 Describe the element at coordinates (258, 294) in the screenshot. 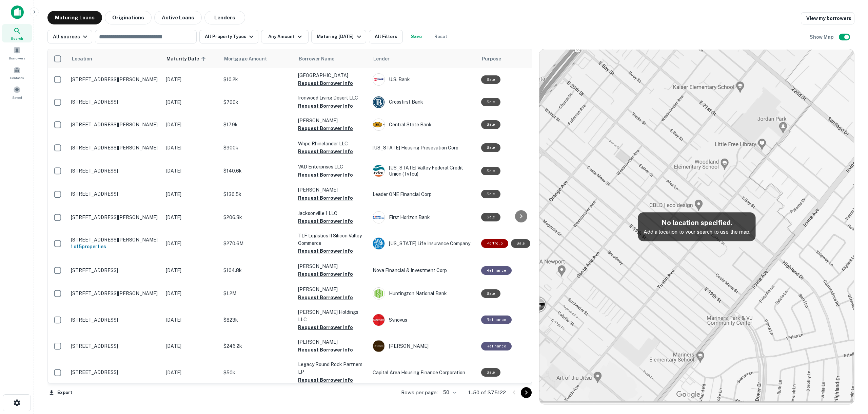

I see `p: $1.2M` at that location.